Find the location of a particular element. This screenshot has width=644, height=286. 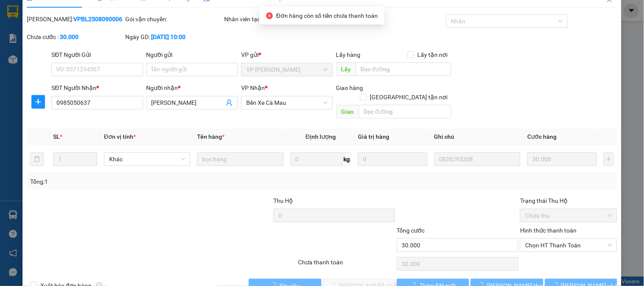

div: Cước rồi : is located at coordinates (396, 19).